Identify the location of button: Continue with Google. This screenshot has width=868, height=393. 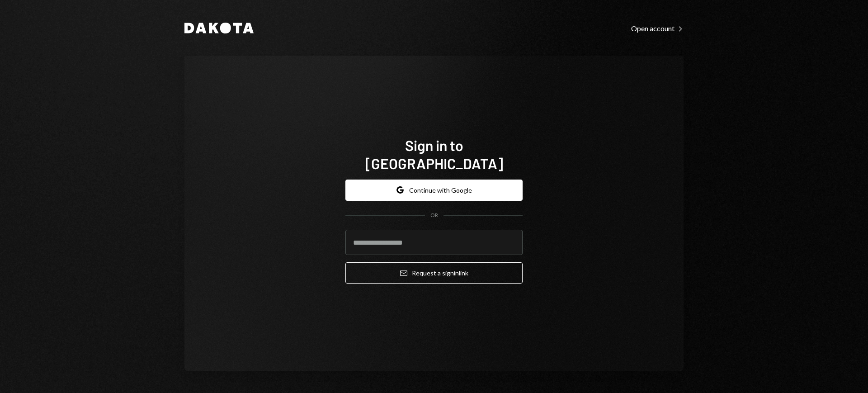
(434, 190).